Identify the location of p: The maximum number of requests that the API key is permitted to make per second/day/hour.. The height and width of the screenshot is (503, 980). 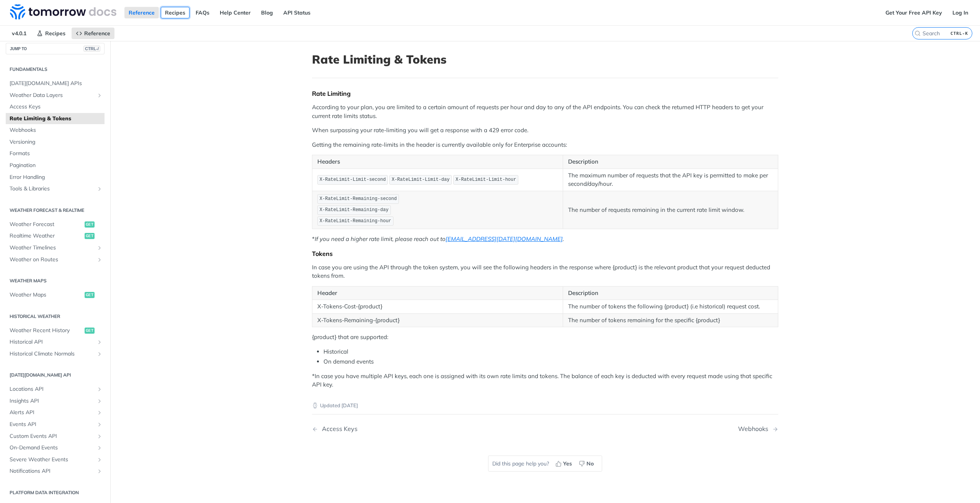
(671, 179).